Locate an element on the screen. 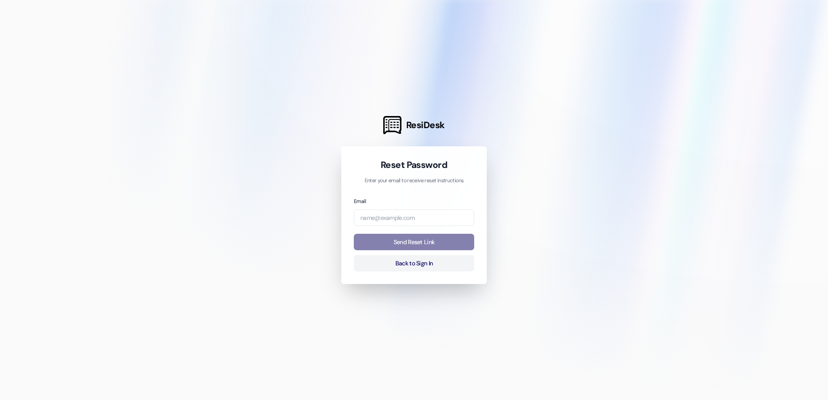  img: ResiDesk Logo is located at coordinates (392, 125).